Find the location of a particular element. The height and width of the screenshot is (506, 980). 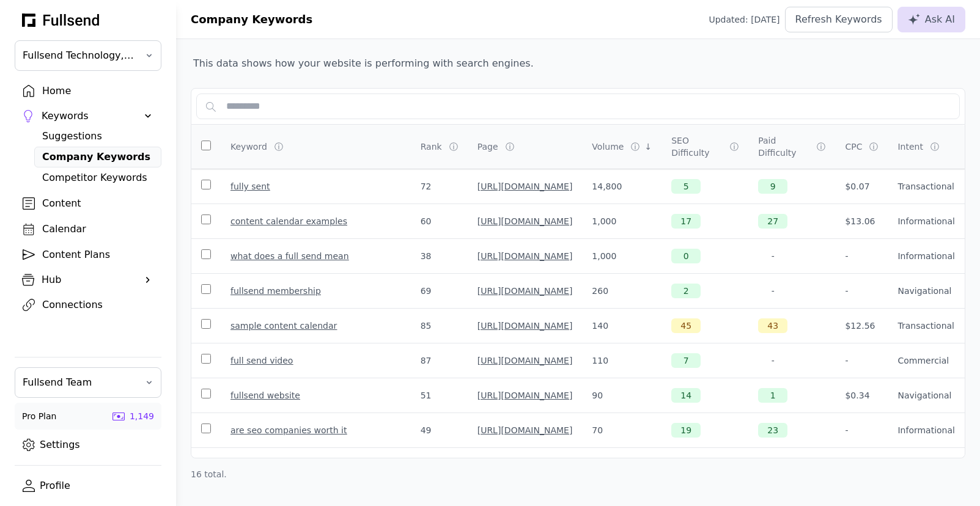

div: 0 is located at coordinates (686, 256).